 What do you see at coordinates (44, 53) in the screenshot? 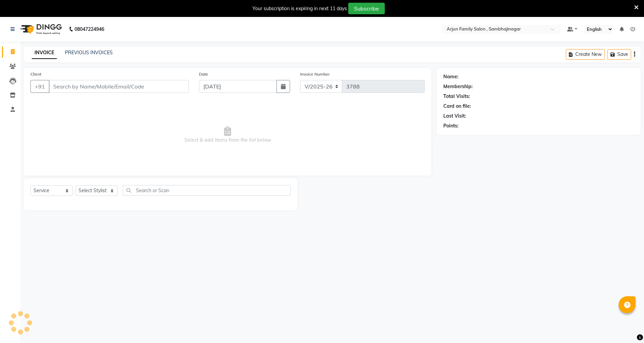
I see `a: INVOICE` at bounding box center [44, 53].